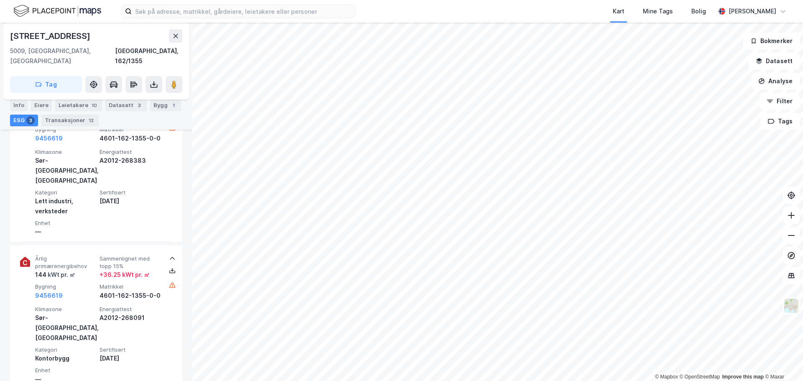 This screenshot has height=381, width=803. I want to click on span: Bygning, so click(66, 286).